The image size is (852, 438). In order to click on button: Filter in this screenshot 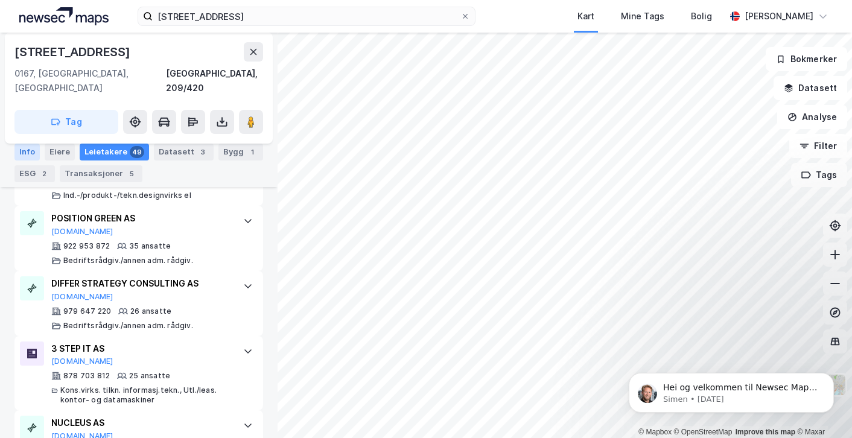, I will do `click(819, 146)`.